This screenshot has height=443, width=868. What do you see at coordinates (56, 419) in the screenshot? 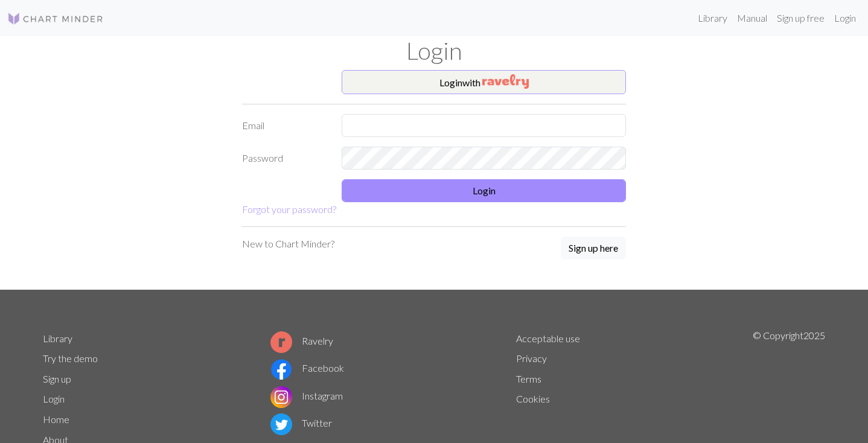
I see `a: Home` at bounding box center [56, 419].